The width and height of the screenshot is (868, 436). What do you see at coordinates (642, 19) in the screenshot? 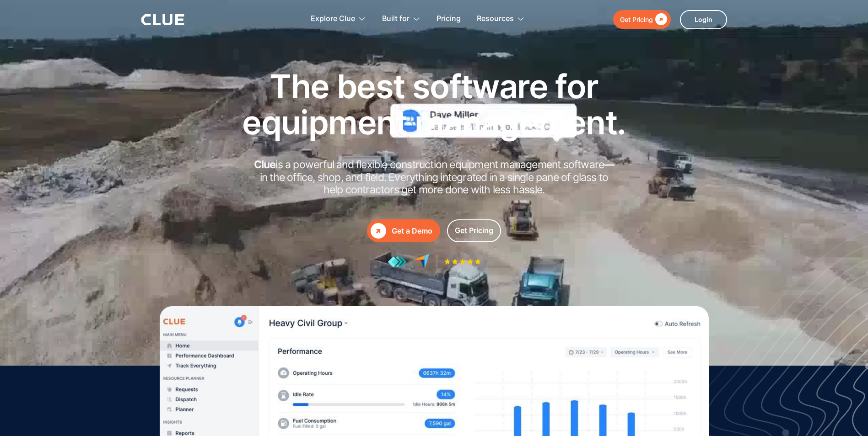
I see `a: Get Pricing` at bounding box center [642, 19].